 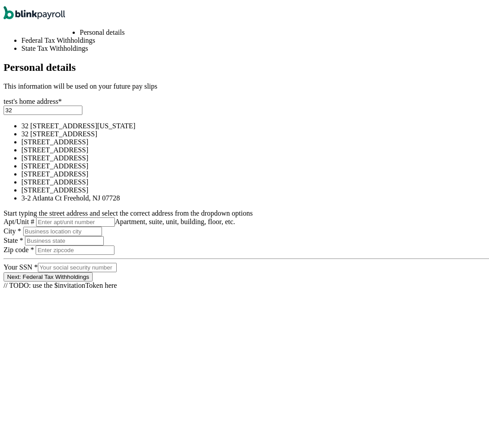 What do you see at coordinates (75, 219) in the screenshot?
I see `input: Enter apt/unit number` at bounding box center [75, 219].